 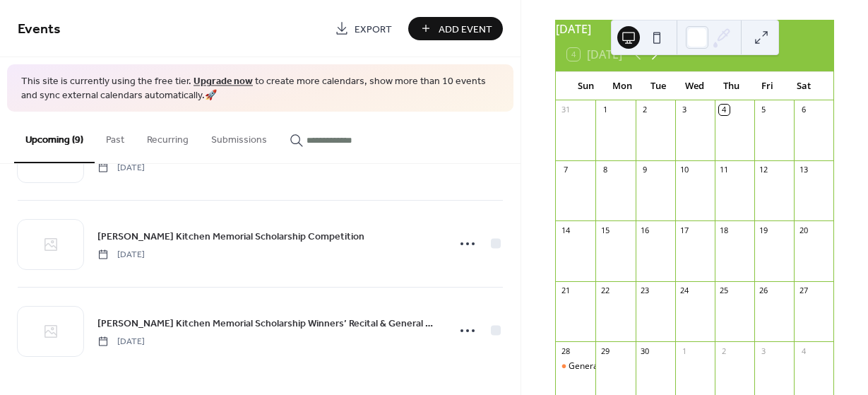 I want to click on div: 17, so click(x=685, y=230).